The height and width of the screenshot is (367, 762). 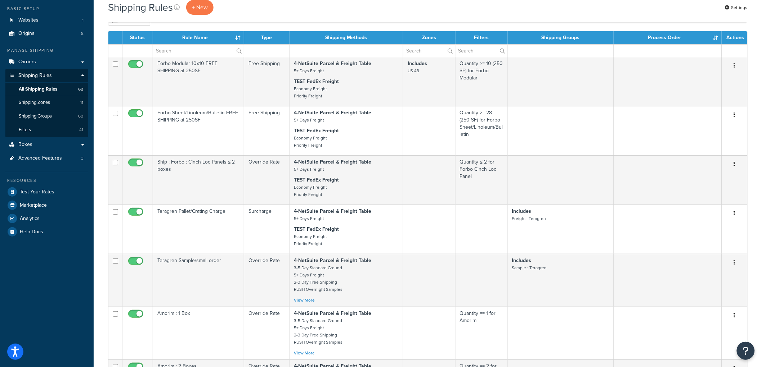 I want to click on span: Boxes, so click(x=25, y=145).